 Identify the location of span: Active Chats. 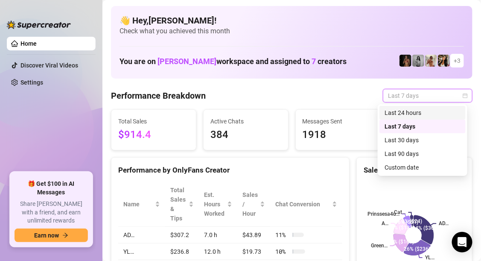
(246, 121).